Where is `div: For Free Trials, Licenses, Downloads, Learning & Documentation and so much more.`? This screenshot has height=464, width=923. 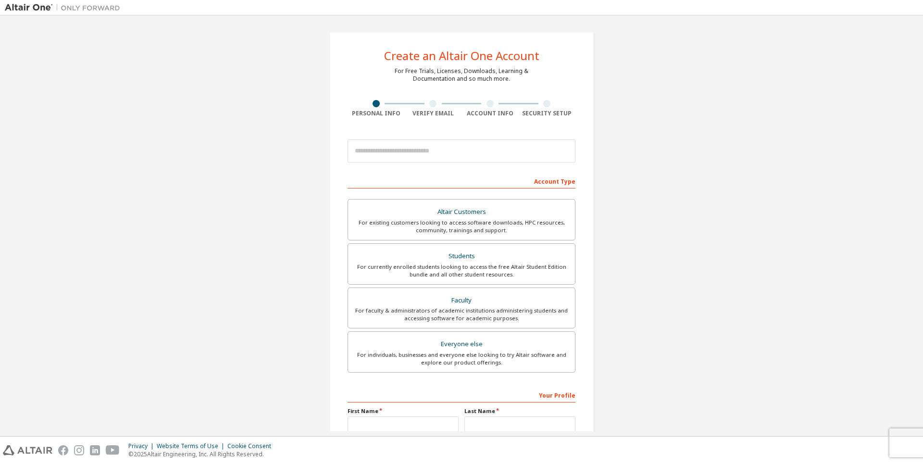 div: For Free Trials, Licenses, Downloads, Learning & Documentation and so much more. is located at coordinates (462, 75).